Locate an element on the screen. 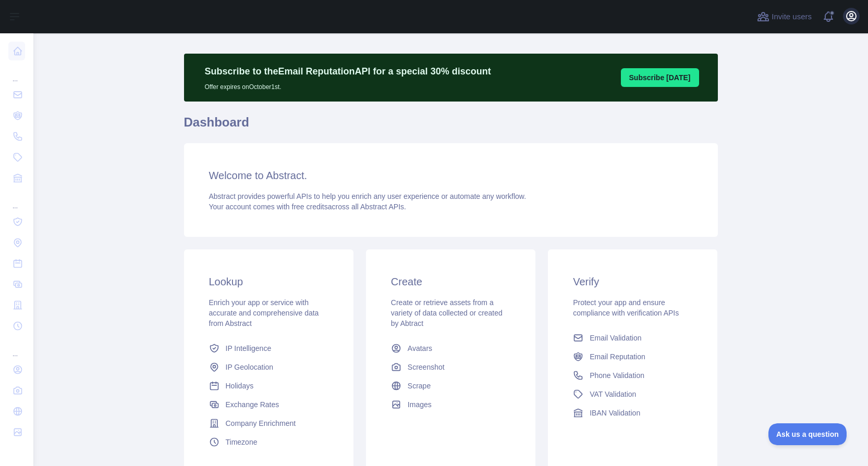 Image resolution: width=868 pixels, height=466 pixels. span: Create or retrieve assets from a variety of data collected or created by Abtract is located at coordinates (447, 313).